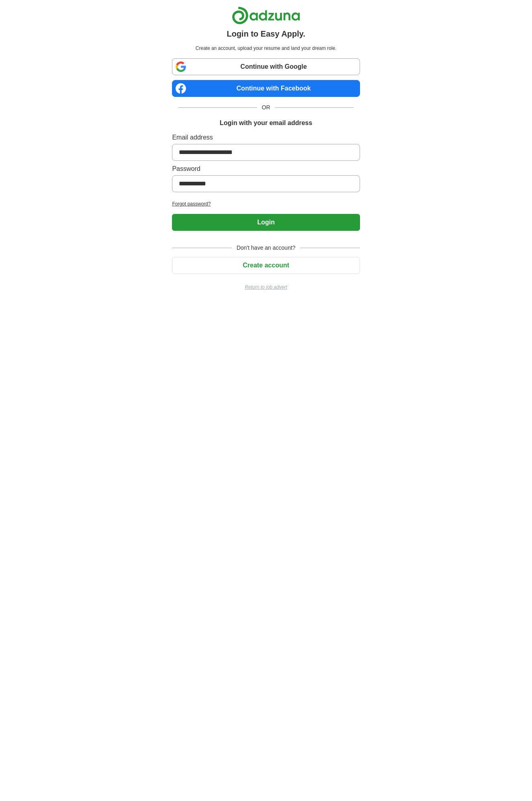  I want to click on h1: Login to Easy Apply., so click(266, 34).